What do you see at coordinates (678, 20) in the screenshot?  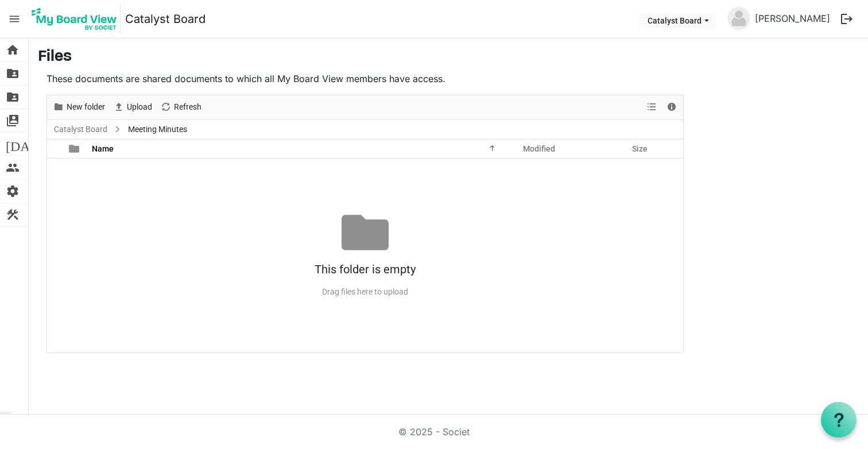 I see `button: Catalyst Board dropdownbutton` at bounding box center [678, 20].